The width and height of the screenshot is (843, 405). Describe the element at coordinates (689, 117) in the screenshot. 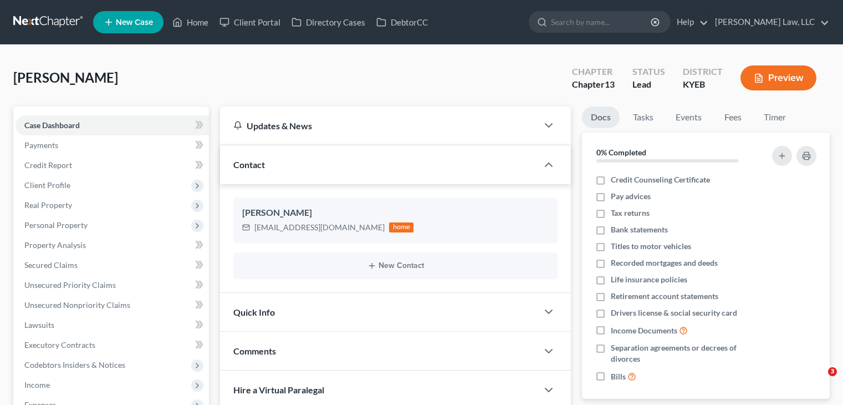

I see `a: Events` at that location.